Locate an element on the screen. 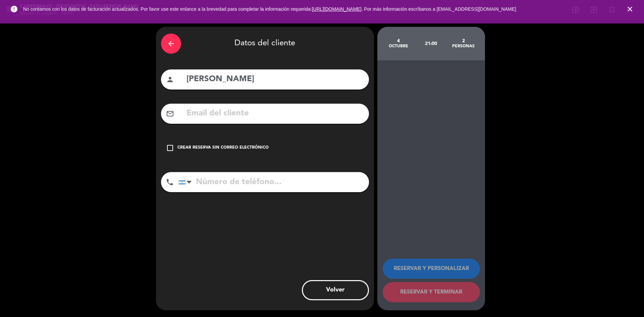 The width and height of the screenshot is (644, 317). button: RESERVAR Y TERMINAR is located at coordinates (431, 292).